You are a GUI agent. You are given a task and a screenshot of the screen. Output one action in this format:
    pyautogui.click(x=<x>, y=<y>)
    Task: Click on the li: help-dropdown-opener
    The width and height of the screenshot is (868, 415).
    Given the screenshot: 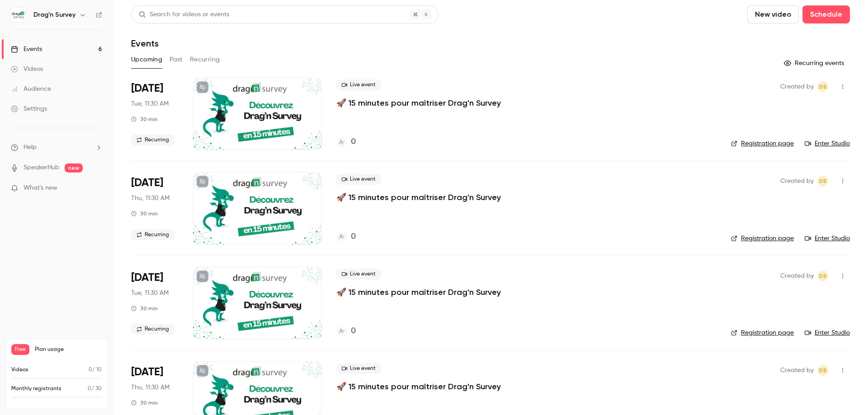 What is the action you would take?
    pyautogui.click(x=57, y=147)
    